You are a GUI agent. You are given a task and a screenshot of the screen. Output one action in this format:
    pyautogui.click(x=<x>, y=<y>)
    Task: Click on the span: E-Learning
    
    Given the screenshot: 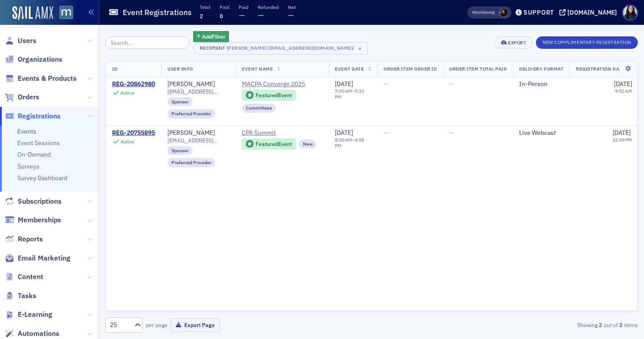 What is the action you would take?
    pyautogui.click(x=35, y=315)
    